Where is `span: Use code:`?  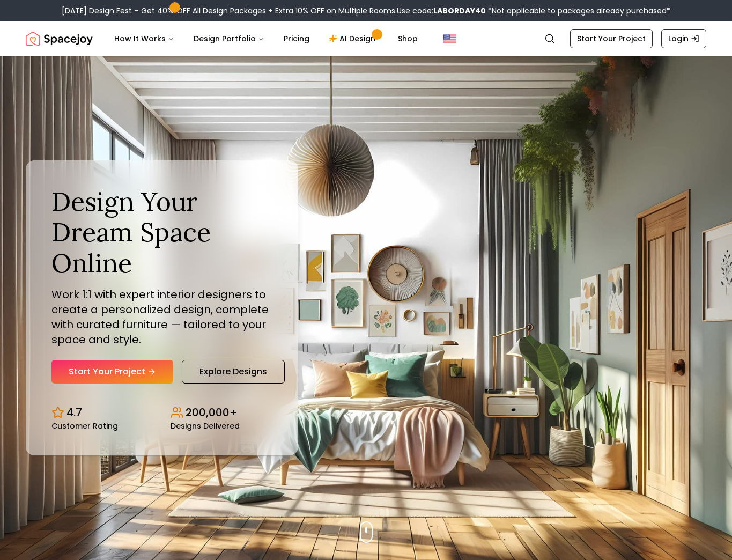
span: Use code: is located at coordinates (441, 11).